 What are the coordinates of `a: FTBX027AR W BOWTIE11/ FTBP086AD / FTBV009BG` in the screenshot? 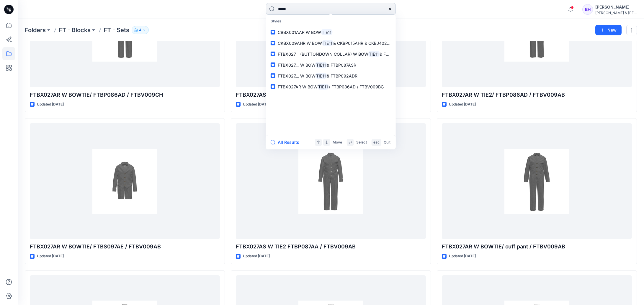 It's located at (331, 86).